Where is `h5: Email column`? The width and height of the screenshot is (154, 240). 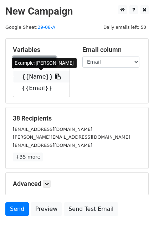
h5: Email column is located at coordinates (111, 50).